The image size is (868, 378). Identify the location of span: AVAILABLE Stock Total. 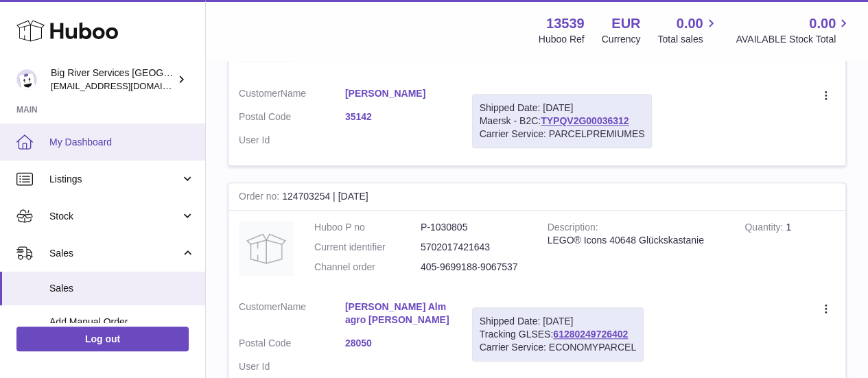
(793, 39).